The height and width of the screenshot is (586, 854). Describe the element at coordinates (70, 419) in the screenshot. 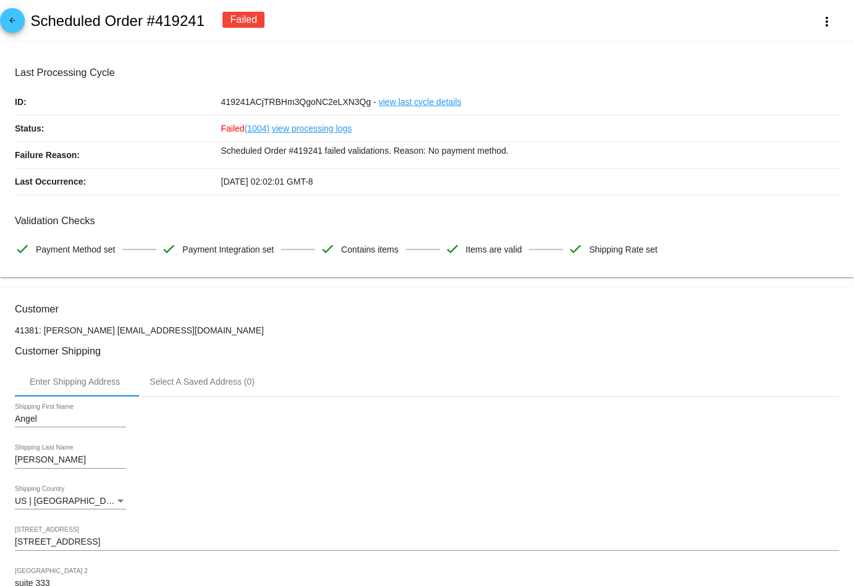

I see `input: Shipping First Name` at that location.